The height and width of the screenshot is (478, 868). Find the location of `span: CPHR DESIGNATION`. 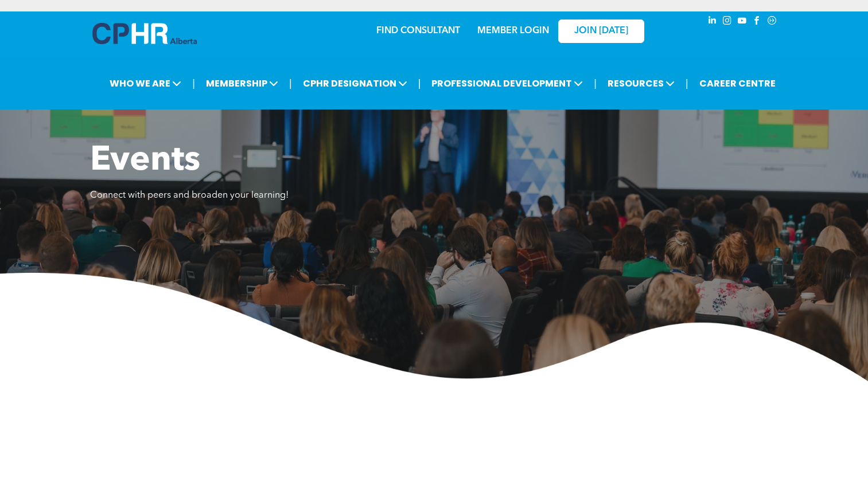

span: CPHR DESIGNATION is located at coordinates (355, 83).